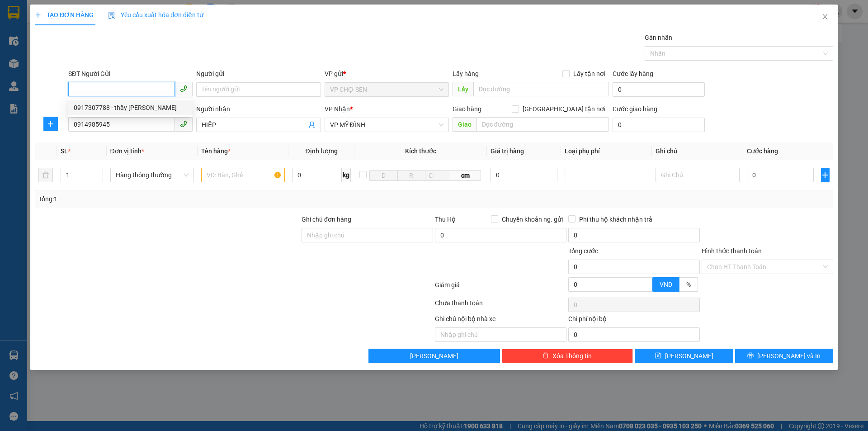 The image size is (868, 431). I want to click on span: SL, so click(64, 151).